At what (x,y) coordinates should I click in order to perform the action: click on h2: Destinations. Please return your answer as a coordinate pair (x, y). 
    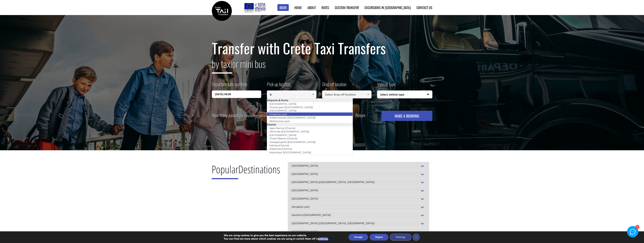
    Looking at the image, I should click on (246, 172).